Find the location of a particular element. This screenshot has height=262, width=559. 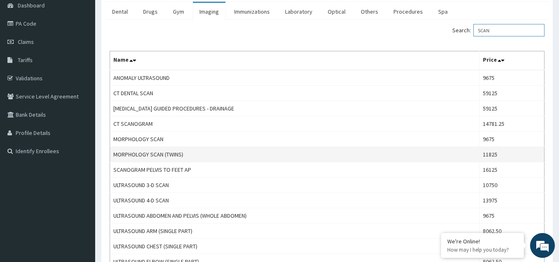

a: Laboratory is located at coordinates (299, 12).